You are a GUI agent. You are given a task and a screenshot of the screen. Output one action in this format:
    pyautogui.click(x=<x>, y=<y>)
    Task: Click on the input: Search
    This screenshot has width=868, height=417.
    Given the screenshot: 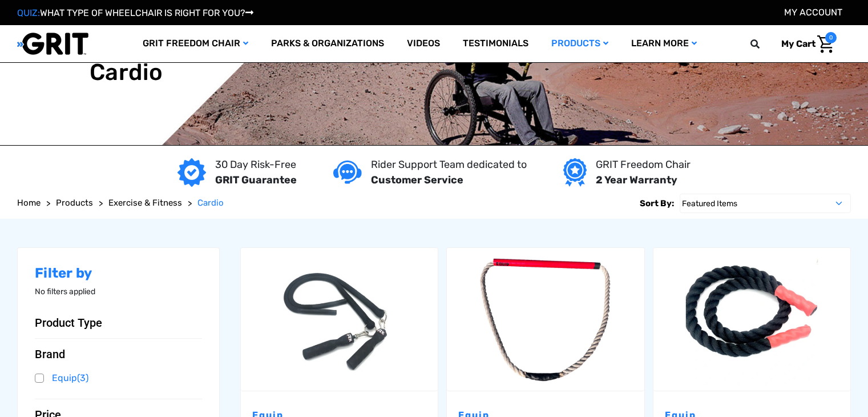 What is the action you would take?
    pyautogui.click(x=764, y=44)
    